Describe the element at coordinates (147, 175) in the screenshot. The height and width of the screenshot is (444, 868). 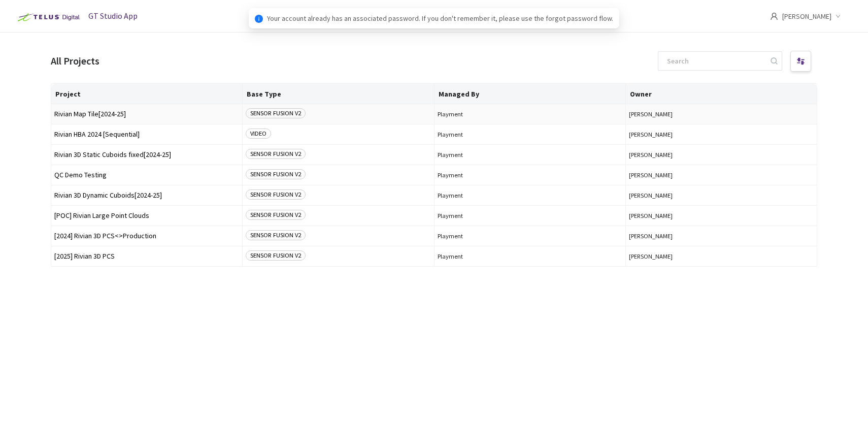
I see `span: QC Demo Testing` at that location.